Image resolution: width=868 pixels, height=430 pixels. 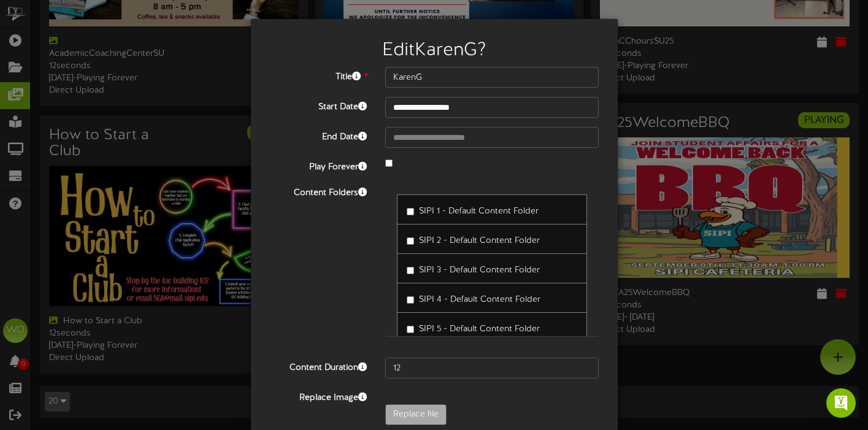 What do you see at coordinates (410, 300) in the screenshot?
I see `input: SIPI 4 - Default Content Folder` at bounding box center [410, 300].